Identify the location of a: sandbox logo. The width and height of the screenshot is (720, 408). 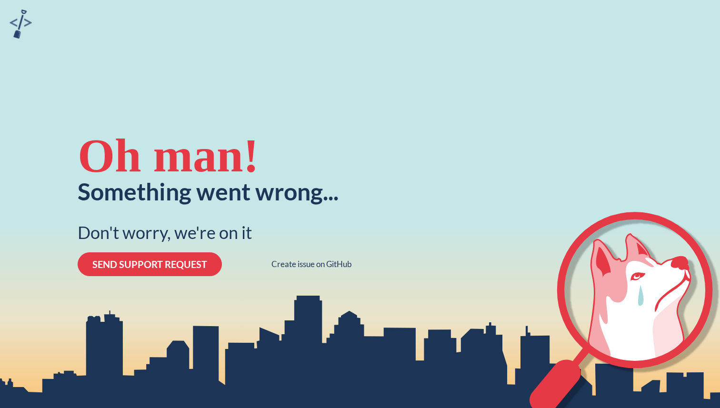
(20, 25).